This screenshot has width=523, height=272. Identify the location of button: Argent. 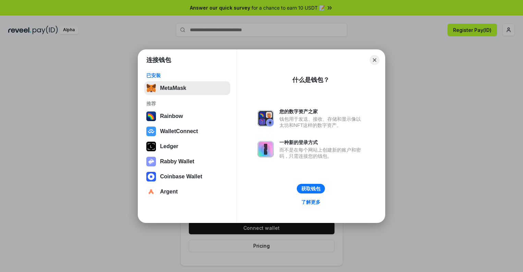
(187, 192).